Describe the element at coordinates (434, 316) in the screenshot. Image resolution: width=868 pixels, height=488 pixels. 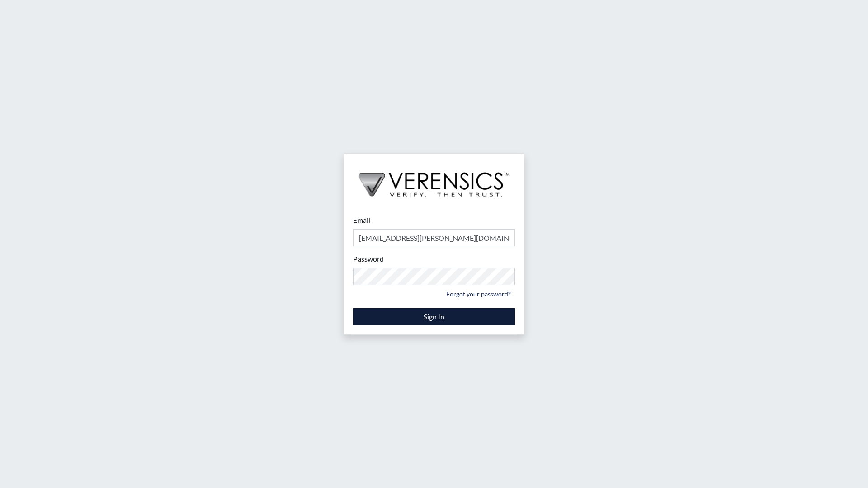
I see `button: Sign In` at that location.